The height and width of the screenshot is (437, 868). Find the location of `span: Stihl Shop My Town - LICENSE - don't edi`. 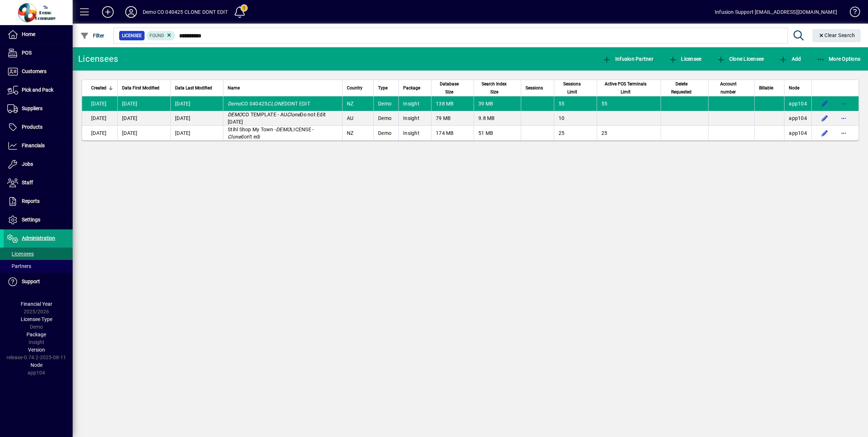

span: Stihl Shop My Town - LICENSE - don't edi is located at coordinates (270, 133).